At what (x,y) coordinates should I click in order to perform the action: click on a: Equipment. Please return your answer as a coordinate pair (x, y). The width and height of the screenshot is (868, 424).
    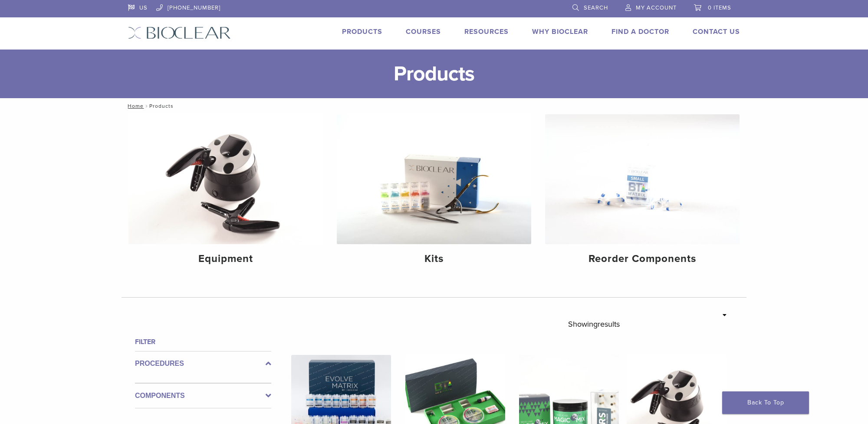
    Looking at the image, I should click on (226, 193).